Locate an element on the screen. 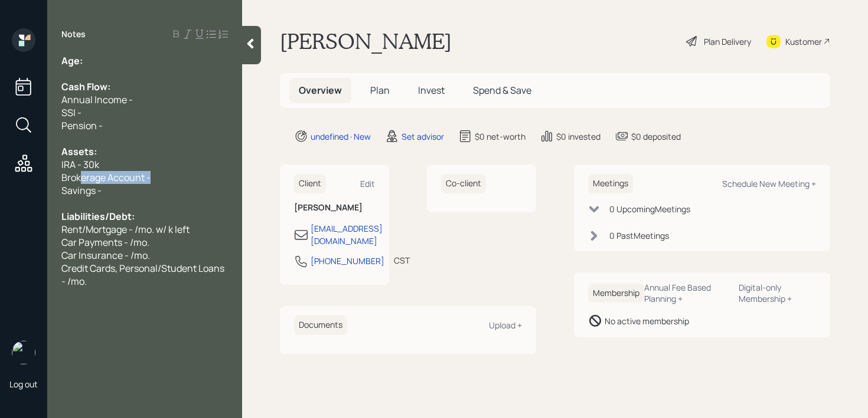  div: $0 net-worth is located at coordinates (500, 136).